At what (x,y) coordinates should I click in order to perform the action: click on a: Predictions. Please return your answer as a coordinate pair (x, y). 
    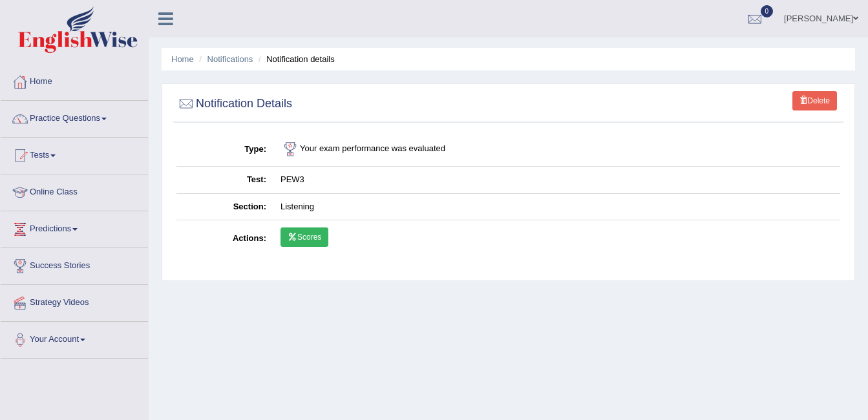
    Looking at the image, I should click on (75, 228).